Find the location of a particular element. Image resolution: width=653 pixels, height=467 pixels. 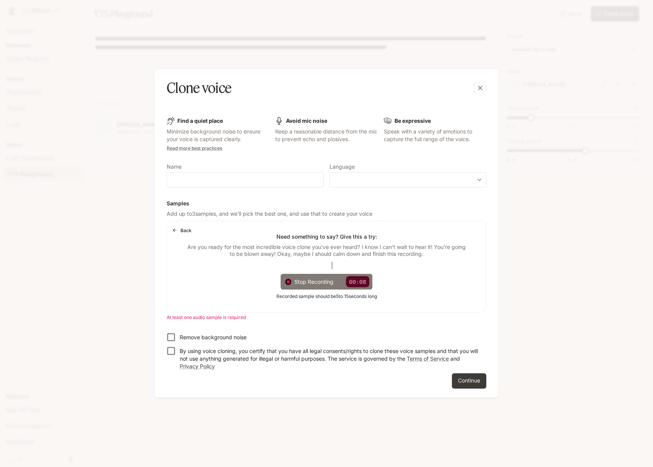

h6: Samples is located at coordinates (326, 203).